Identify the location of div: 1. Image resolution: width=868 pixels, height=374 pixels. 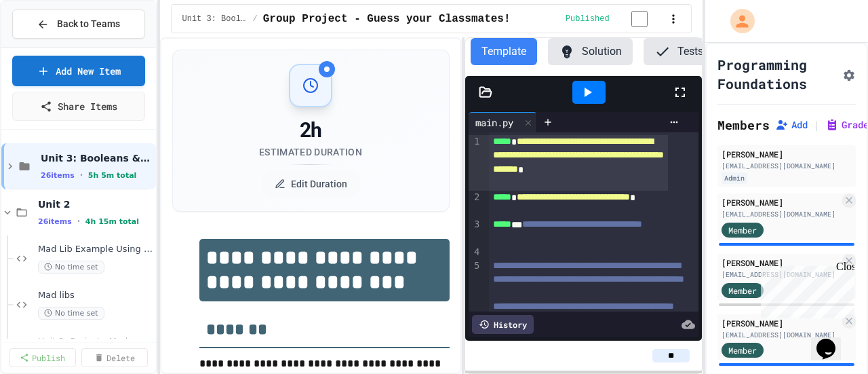
(475, 162).